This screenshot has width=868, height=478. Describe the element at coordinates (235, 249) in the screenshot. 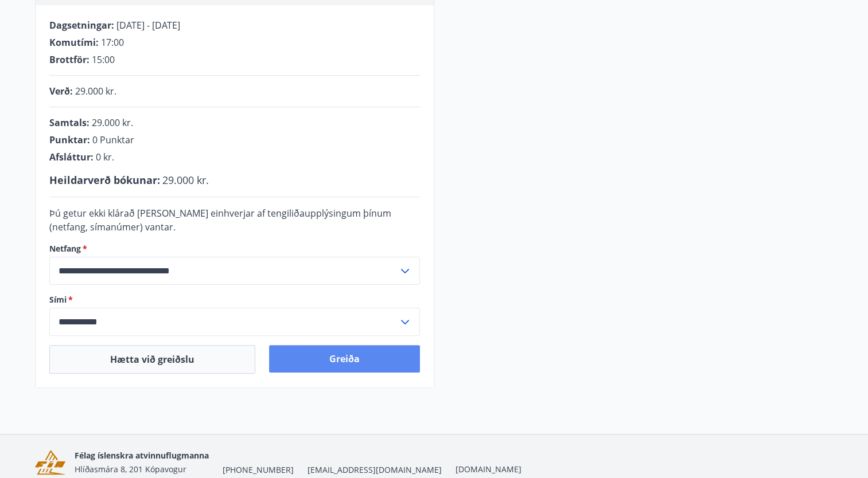

I see `label: Netfang` at that location.